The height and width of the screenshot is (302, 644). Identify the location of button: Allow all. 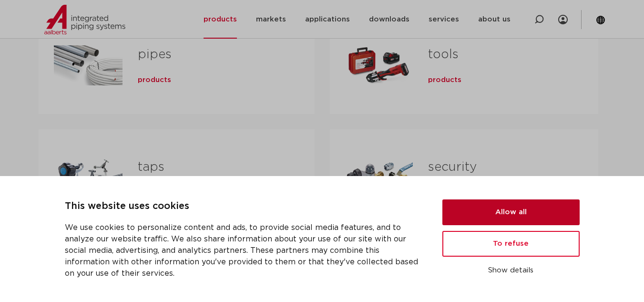
(511, 212).